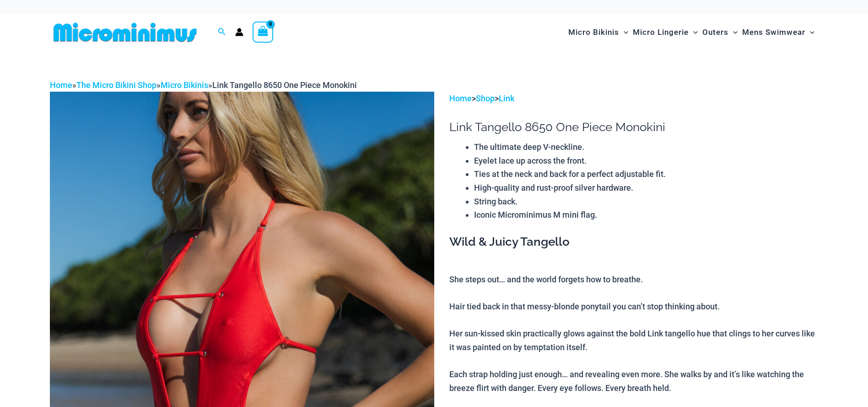 The image size is (868, 407). I want to click on a: Shop, so click(485, 98).